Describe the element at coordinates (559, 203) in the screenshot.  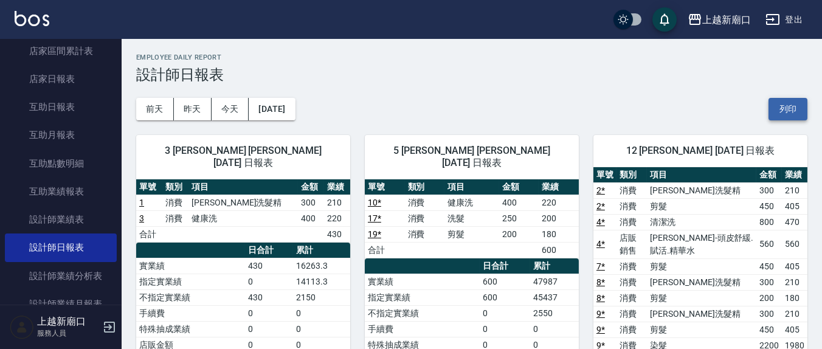
I see `td: 220` at that location.